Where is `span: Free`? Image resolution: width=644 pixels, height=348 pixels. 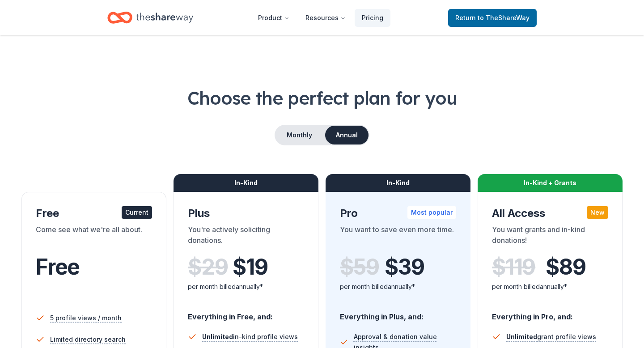
span: Free is located at coordinates (58, 267).